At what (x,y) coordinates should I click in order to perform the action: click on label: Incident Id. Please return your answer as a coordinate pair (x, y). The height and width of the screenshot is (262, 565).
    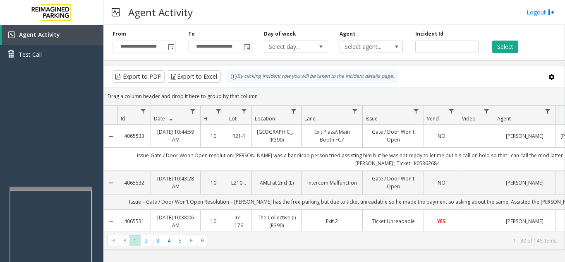
    Looking at the image, I should click on (429, 34).